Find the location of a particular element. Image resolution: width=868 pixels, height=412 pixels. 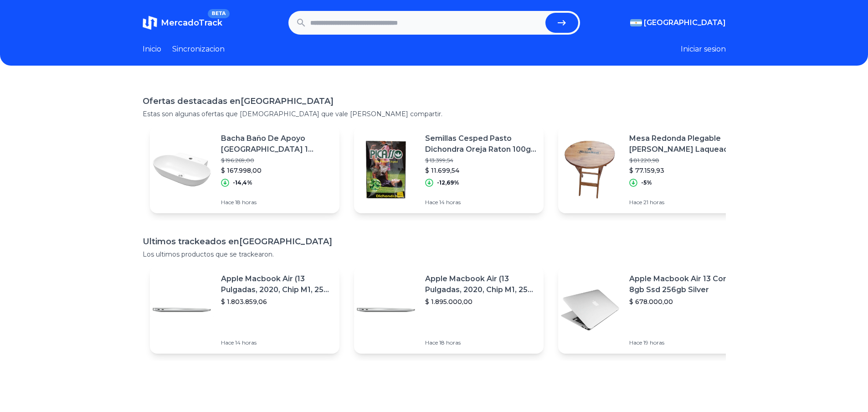

p: $ 77.159,93 is located at coordinates (684, 171).